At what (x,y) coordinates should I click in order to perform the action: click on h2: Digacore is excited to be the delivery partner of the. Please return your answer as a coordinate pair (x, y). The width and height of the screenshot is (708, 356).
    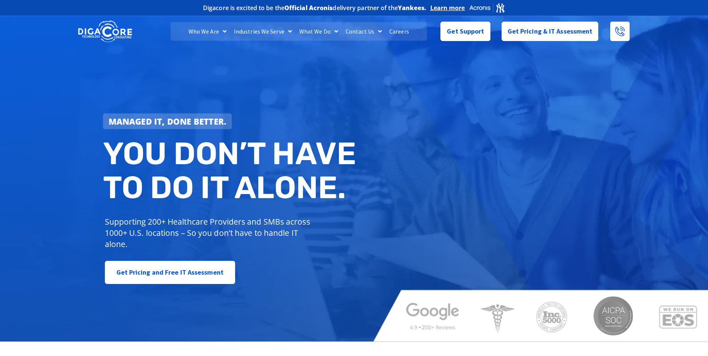
    Looking at the image, I should click on (314, 8).